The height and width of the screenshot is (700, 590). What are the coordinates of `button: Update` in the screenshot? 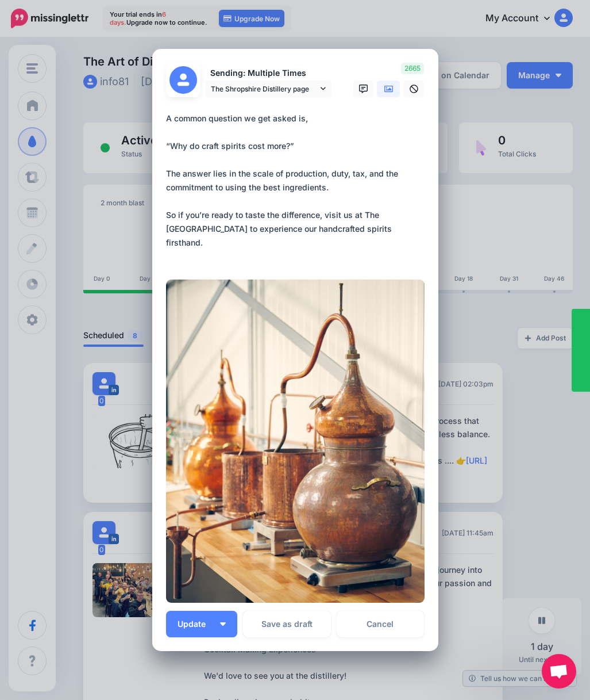 It's located at (202, 624).